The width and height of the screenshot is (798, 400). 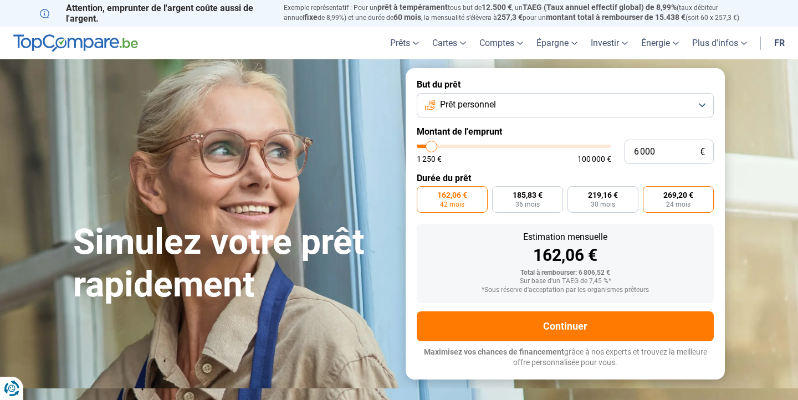 What do you see at coordinates (521, 13) in the screenshot?
I see `p: Exemple représentatif : Pour un tous but de , un (taux débiteur annuel de 8,99%) et une durée de ...` at bounding box center [521, 13].